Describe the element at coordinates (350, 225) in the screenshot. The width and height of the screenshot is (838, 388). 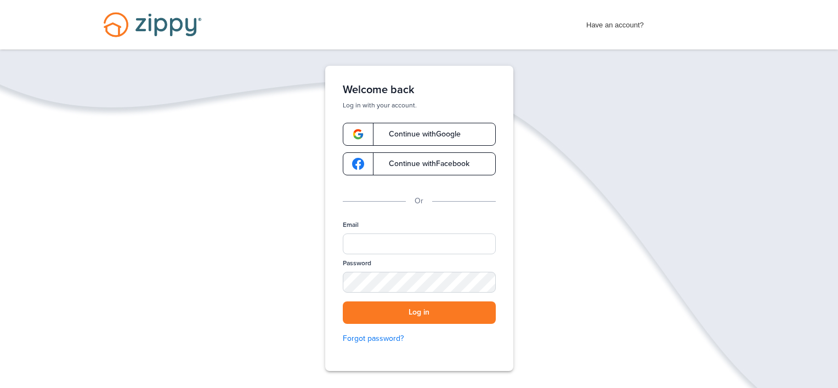
I see `label: Email` at that location.